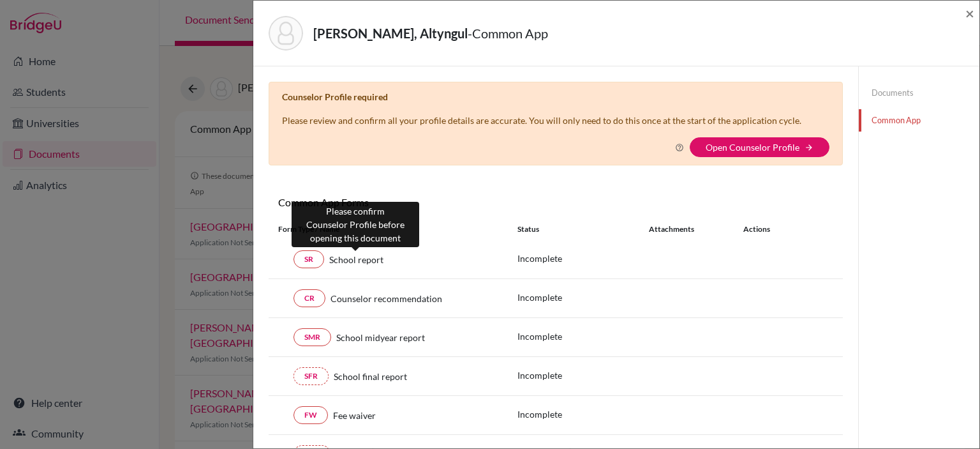 This screenshot has height=449, width=980. What do you see at coordinates (970, 13) in the screenshot?
I see `button: Close` at bounding box center [970, 13].